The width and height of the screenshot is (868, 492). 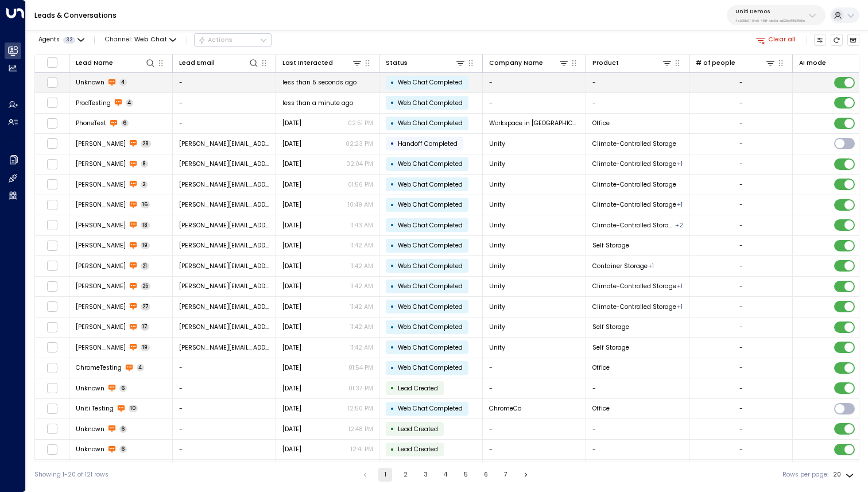 I want to click on div: Lead Email, so click(x=197, y=63).